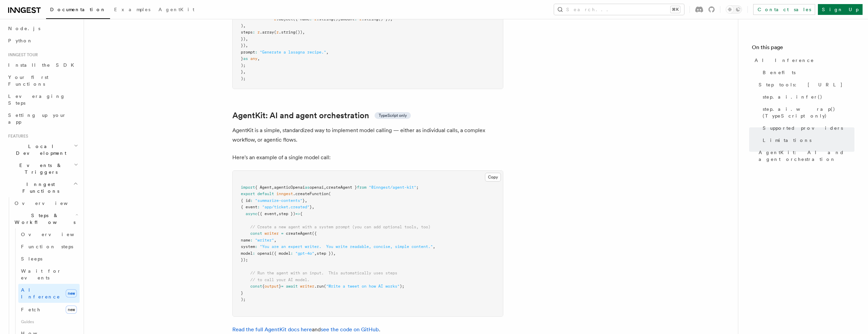 The image size is (868, 334). I want to click on span: z, so click(258, 32).